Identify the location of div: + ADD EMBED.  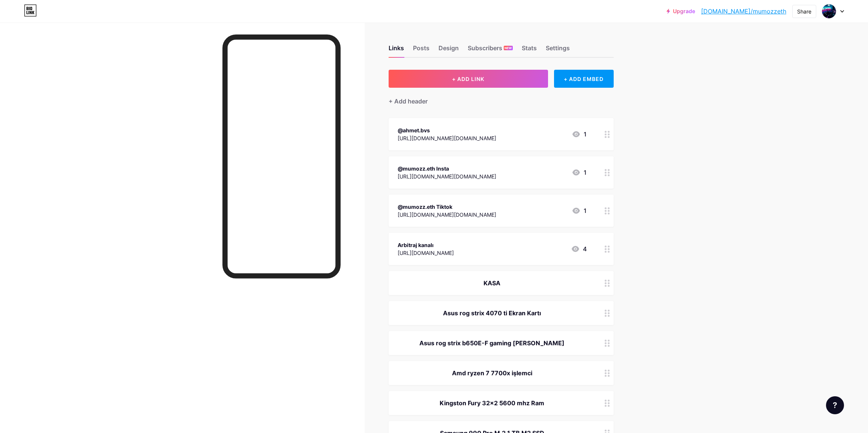
(584, 78).